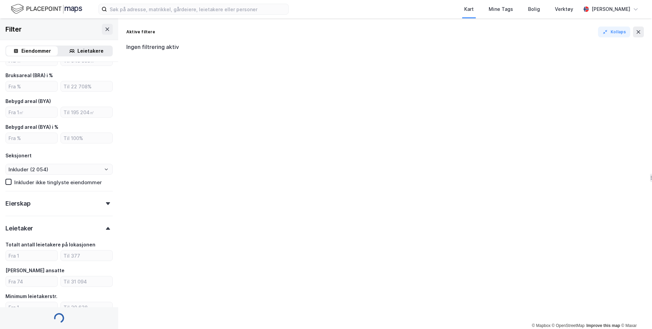  I want to click on input: Søk på adresse, matrikkel, gårdeiere, leietakere eller personer, so click(198, 9).